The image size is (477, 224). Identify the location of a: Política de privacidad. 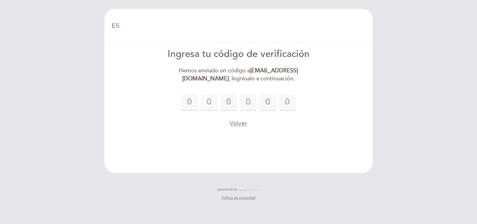
(238, 198).